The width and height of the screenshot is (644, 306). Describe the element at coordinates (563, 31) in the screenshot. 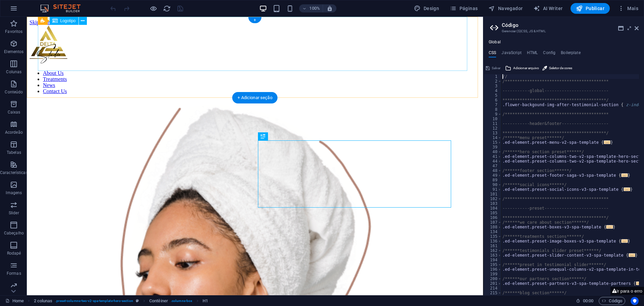

I see `h3: Gerenciar (S)CSS, JS & HTML` at that location.